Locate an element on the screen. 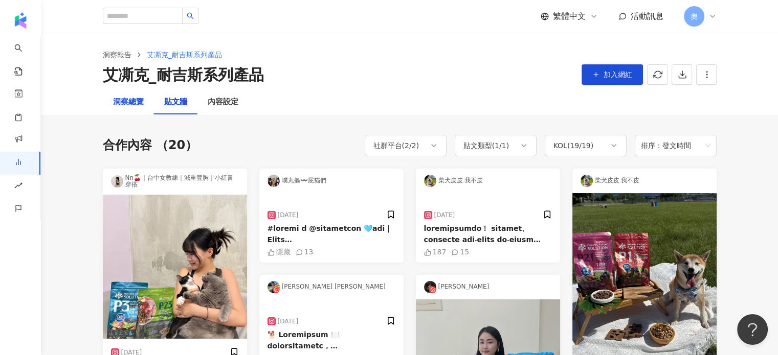 The image size is (778, 355). span: search is located at coordinates (190, 16).